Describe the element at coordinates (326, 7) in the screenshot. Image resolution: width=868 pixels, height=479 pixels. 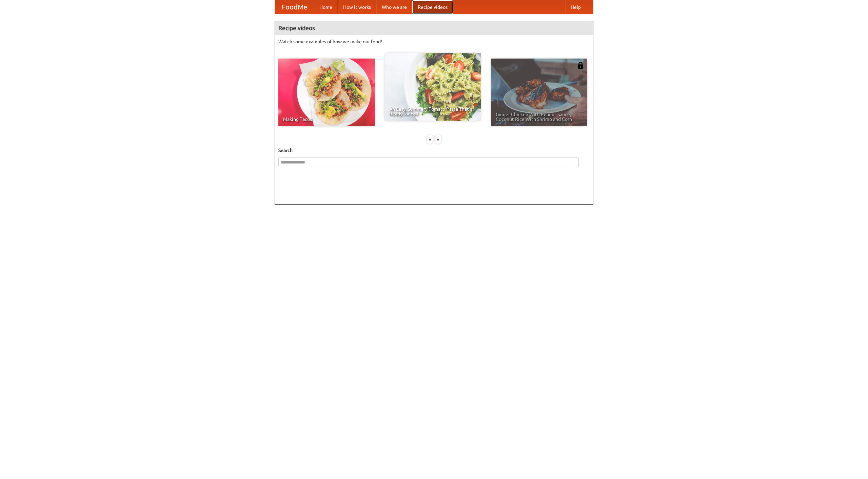
I see `a: Home` at that location.